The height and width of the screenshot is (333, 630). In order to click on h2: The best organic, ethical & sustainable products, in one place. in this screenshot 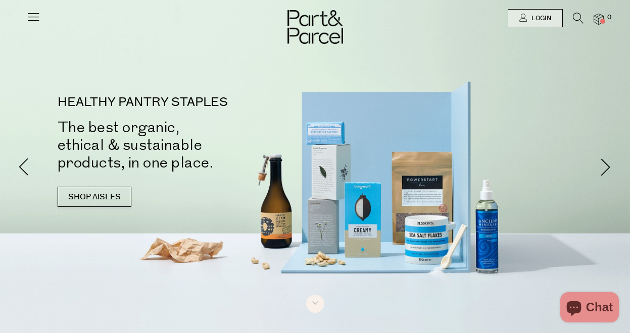, I will do `click(194, 145)`.